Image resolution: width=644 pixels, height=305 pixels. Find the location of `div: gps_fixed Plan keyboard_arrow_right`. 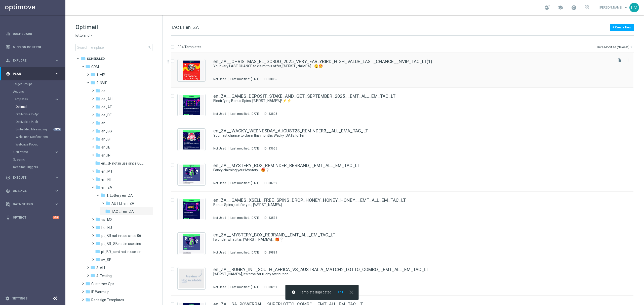

div: gps_fixed Plan keyboard_arrow_right is located at coordinates (32, 74).